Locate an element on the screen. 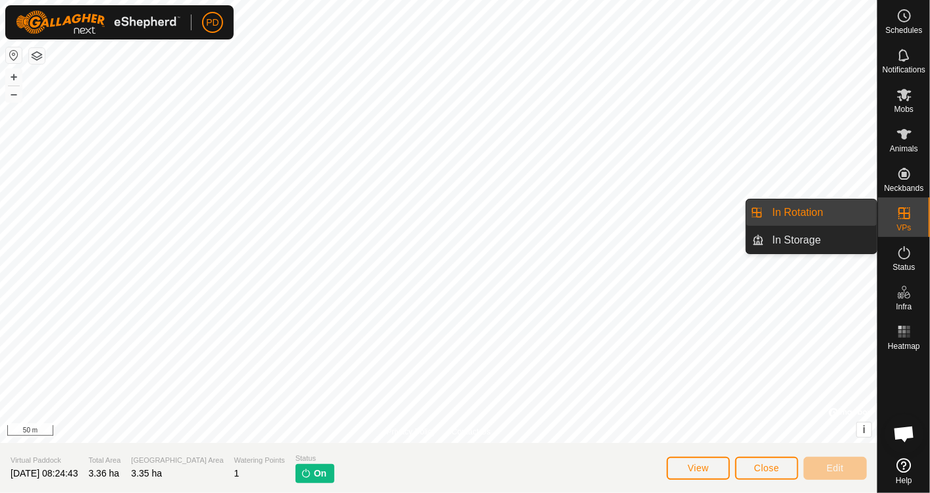 The image size is (930, 493). a: In Storage is located at coordinates (821, 240).